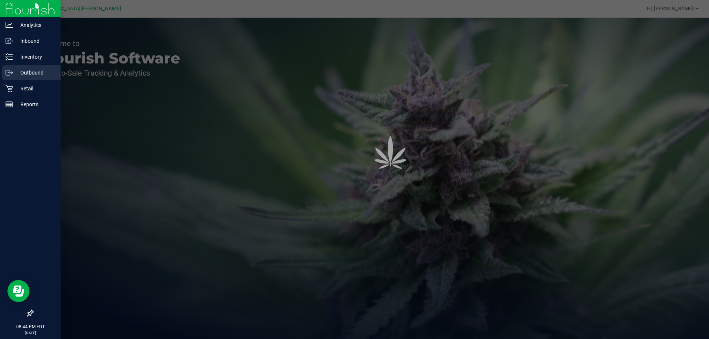  Describe the element at coordinates (9, 25) in the screenshot. I see `inline-svg: Analytics` at that location.